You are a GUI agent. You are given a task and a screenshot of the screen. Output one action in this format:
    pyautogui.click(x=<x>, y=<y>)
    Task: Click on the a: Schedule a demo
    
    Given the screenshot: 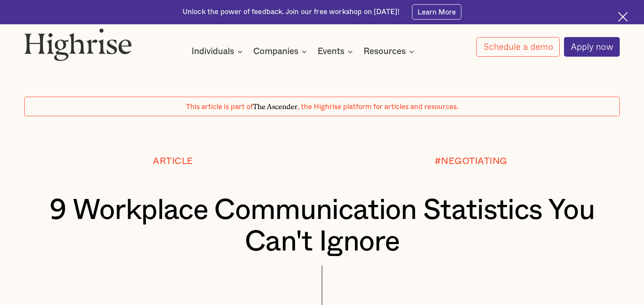 What is the action you would take?
    pyautogui.click(x=518, y=47)
    